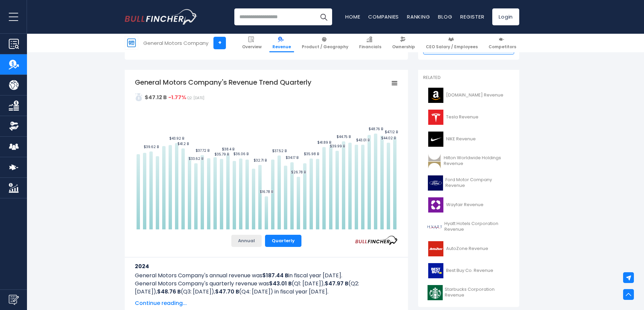 The height and width of the screenshot is (310, 644). Describe the element at coordinates (506, 17) in the screenshot. I see `a: Login` at that location.